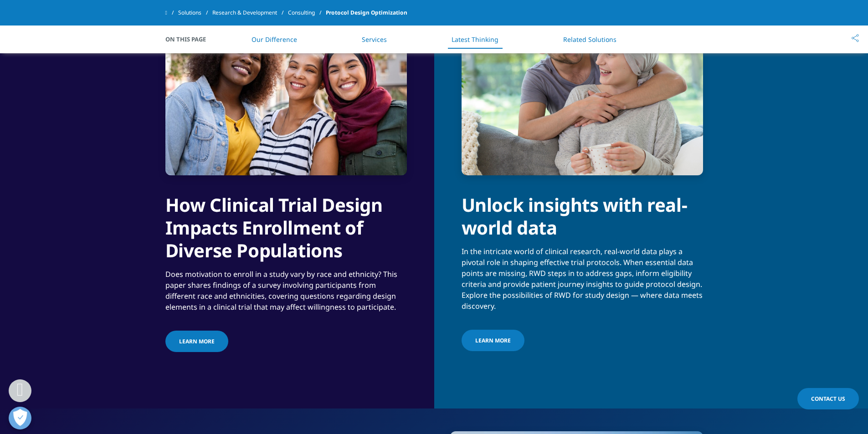 The height and width of the screenshot is (434, 868). What do you see at coordinates (374, 39) in the screenshot?
I see `a: Services` at bounding box center [374, 39].